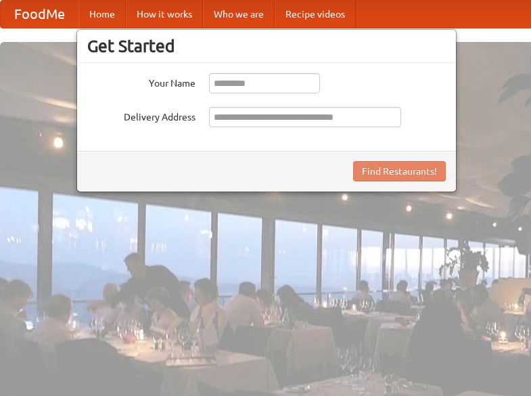 Image resolution: width=531 pixels, height=396 pixels. What do you see at coordinates (141, 81) in the screenshot?
I see `label: Your Name` at bounding box center [141, 81].